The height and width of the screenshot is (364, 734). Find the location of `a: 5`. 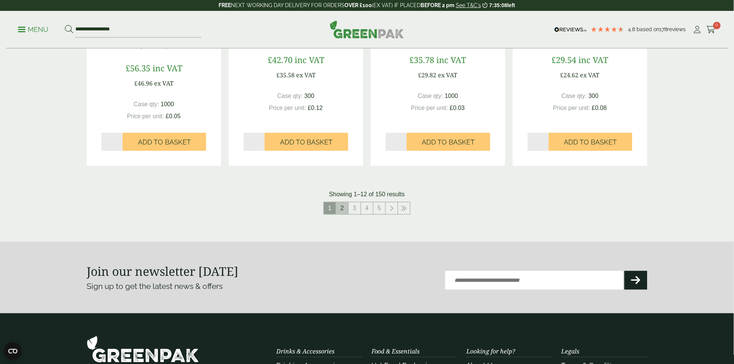

a: 5 is located at coordinates (379, 208).